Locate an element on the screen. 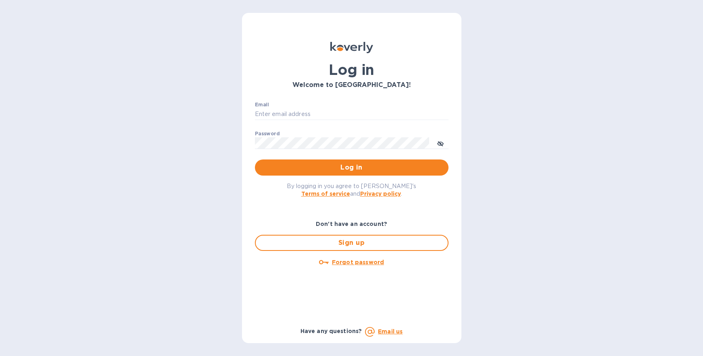 This screenshot has height=356, width=703. button: Sign up is located at coordinates (351, 243).